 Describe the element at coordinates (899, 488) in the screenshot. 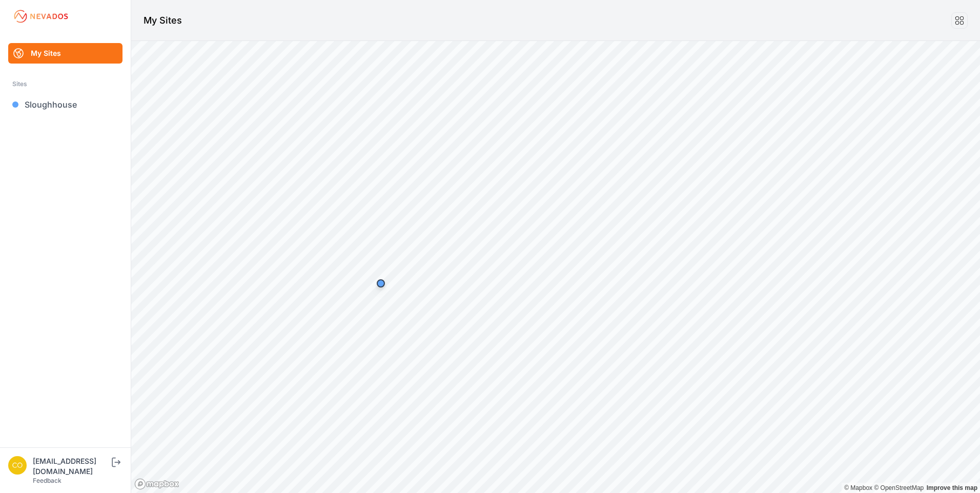

I see `a: OpenStreetMap` at that location.